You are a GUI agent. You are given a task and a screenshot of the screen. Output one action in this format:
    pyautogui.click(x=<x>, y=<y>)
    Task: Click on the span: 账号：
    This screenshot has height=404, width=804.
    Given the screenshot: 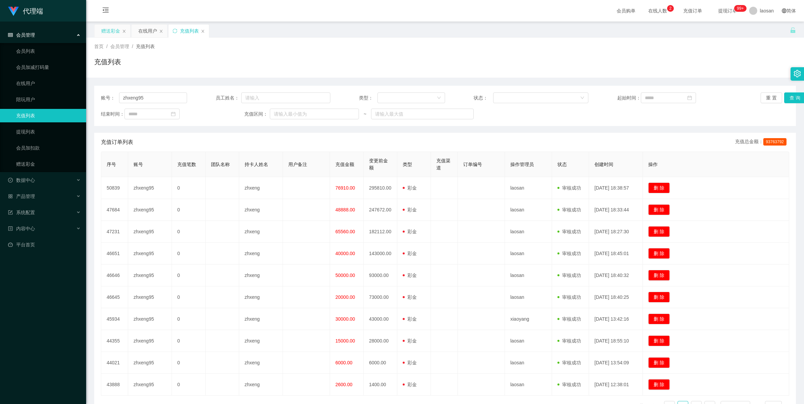 What is the action you would take?
    pyautogui.click(x=110, y=98)
    